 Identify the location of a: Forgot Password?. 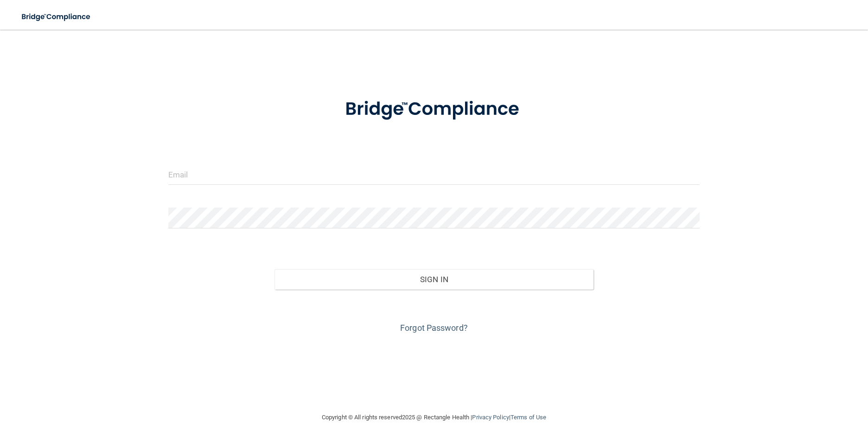
(434, 328).